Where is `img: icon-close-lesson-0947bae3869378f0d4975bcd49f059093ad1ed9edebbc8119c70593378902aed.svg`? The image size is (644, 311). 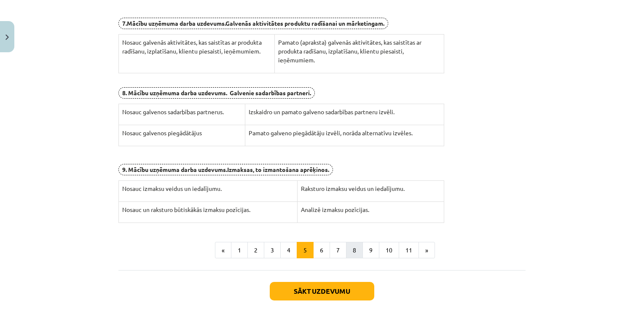 img: icon-close-lesson-0947bae3869378f0d4975bcd49f059093ad1ed9edebbc8119c70593378902aed.svg is located at coordinates (7, 37).